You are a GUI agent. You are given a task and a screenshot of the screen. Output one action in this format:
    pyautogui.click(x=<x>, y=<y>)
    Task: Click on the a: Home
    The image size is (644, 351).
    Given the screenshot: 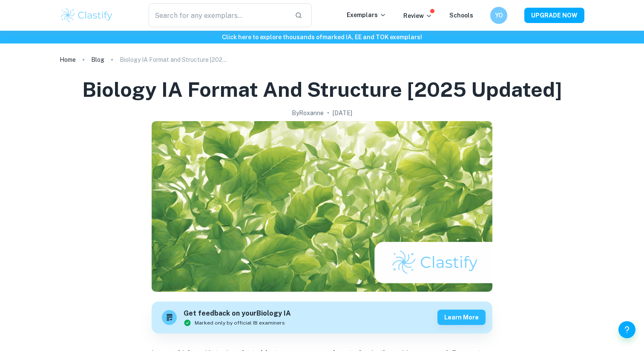 What is the action you would take?
    pyautogui.click(x=68, y=60)
    